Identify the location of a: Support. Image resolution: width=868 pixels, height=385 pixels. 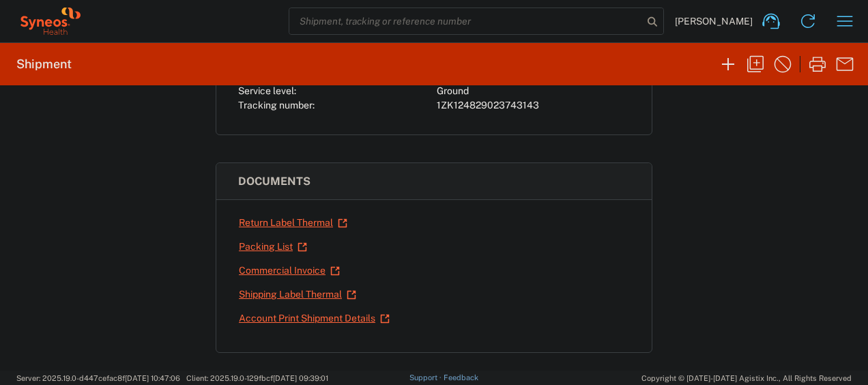
(427, 378).